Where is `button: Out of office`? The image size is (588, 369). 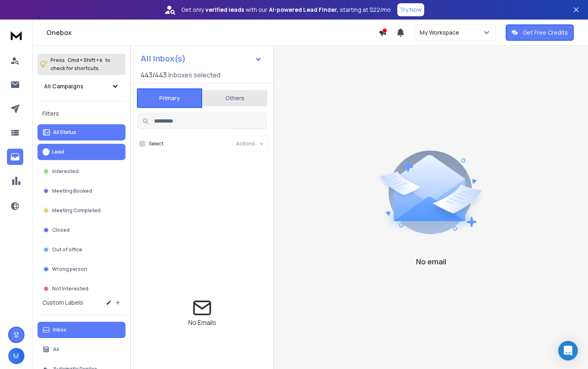
button: Out of office is located at coordinates (82, 250).